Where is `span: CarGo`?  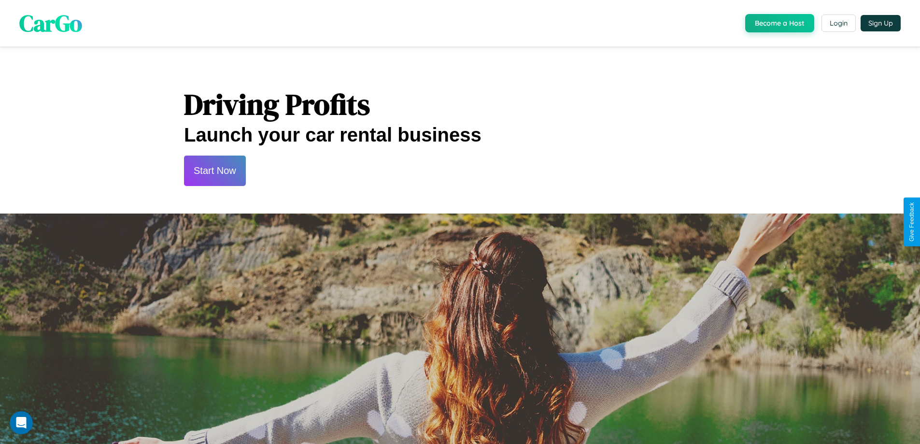 span: CarGo is located at coordinates (51, 23).